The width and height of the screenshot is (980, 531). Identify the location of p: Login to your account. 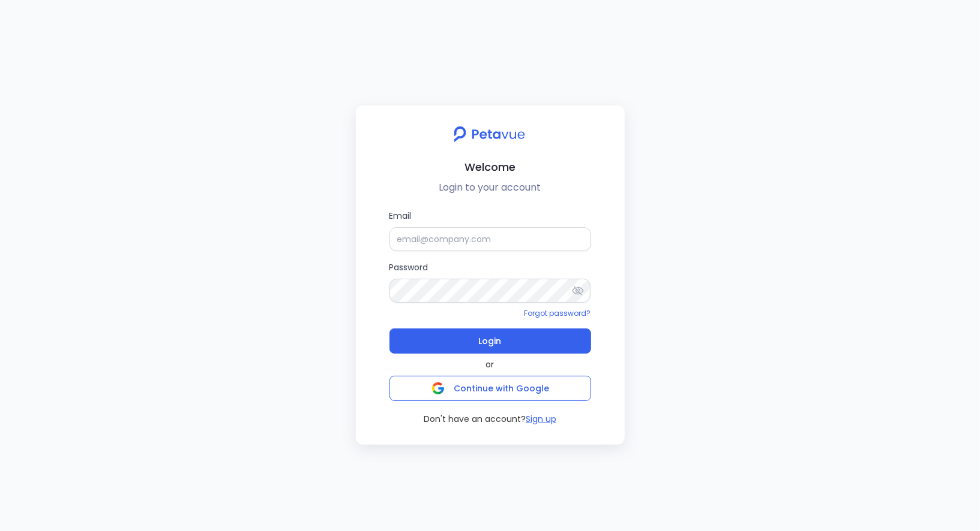
(490, 188).